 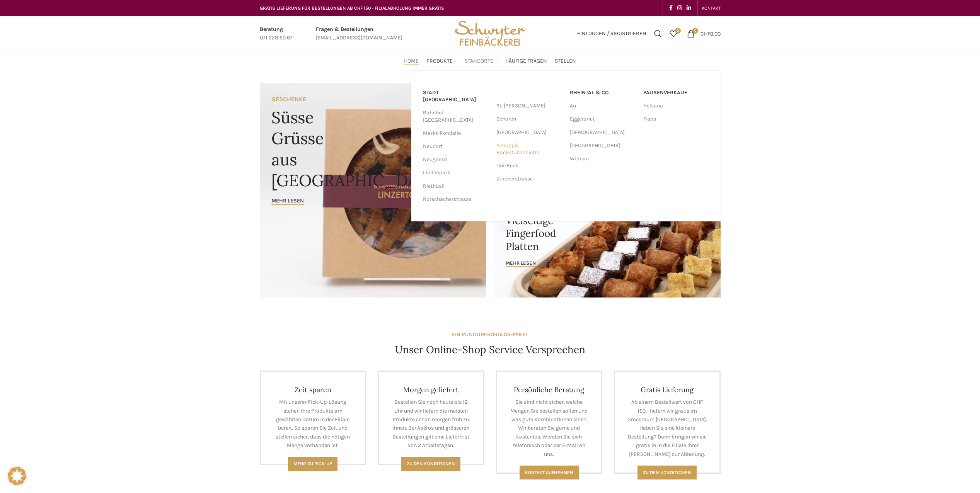 I want to click on a: Zu den Konditionen, so click(x=430, y=464).